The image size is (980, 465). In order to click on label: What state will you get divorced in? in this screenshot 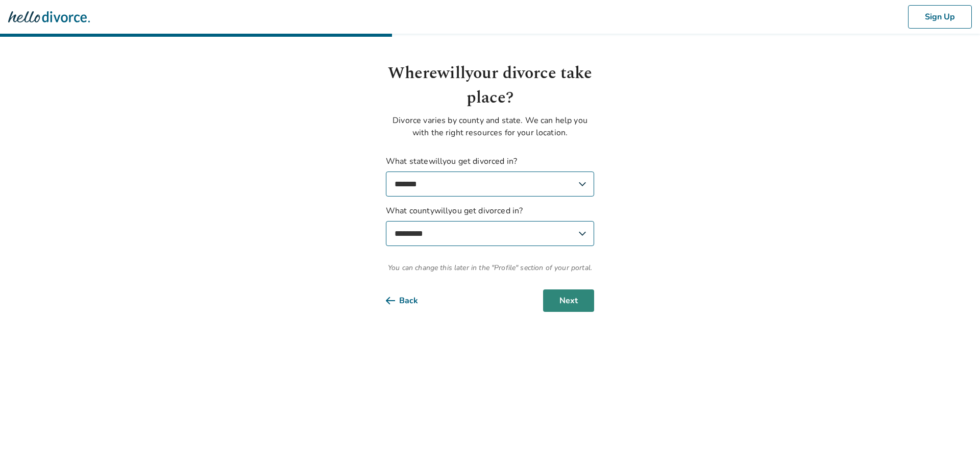, I will do `click(490, 176)`.